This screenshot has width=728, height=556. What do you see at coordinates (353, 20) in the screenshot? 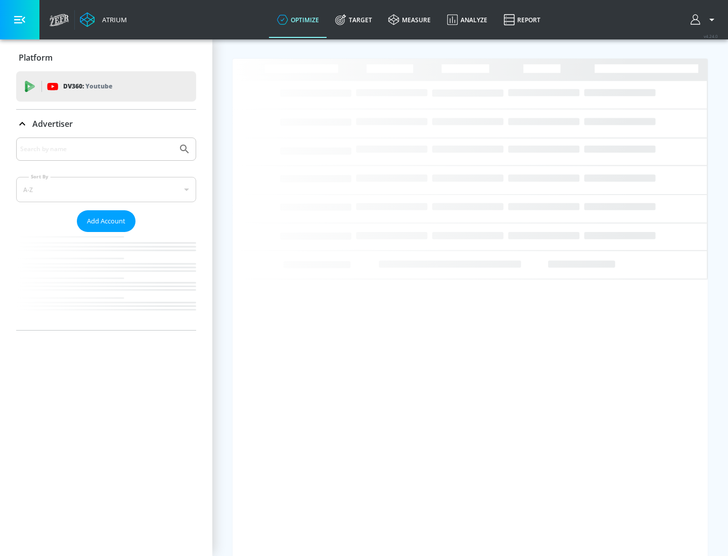
I see `a: Target` at bounding box center [353, 20].